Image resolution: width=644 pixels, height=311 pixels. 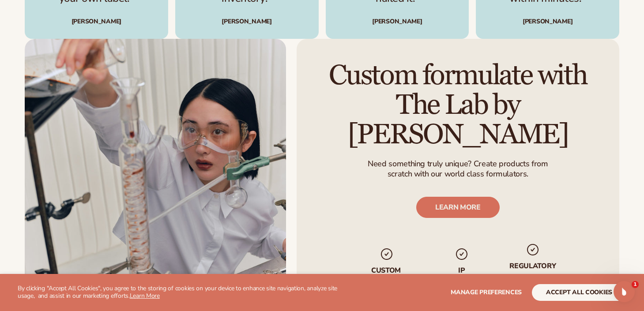 What do you see at coordinates (635, 285) in the screenshot?
I see `span: 1` at bounding box center [635, 285].